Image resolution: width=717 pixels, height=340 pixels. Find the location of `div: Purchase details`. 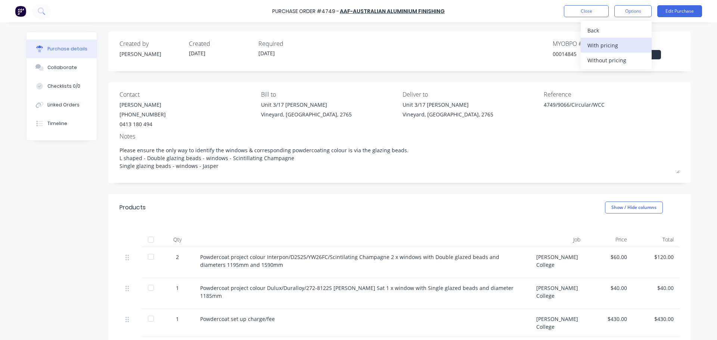

div: Purchase details is located at coordinates (67, 49).